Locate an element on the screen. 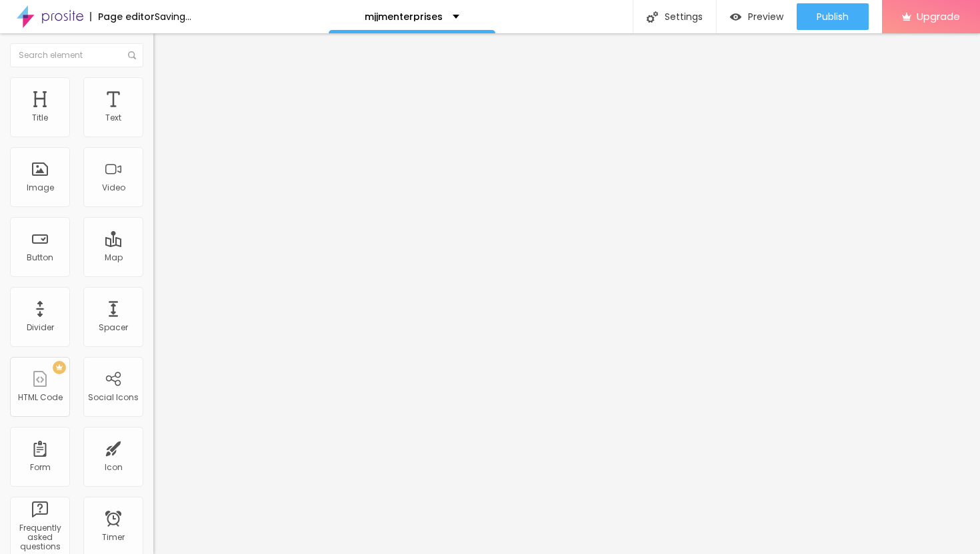 The image size is (980, 554). div: Video is located at coordinates (114, 188).